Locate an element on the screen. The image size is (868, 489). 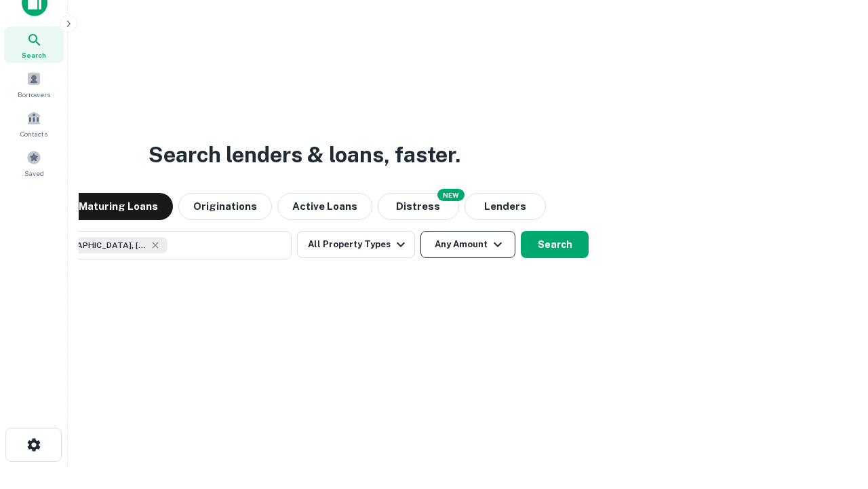
div: Saved is located at coordinates (34, 163).